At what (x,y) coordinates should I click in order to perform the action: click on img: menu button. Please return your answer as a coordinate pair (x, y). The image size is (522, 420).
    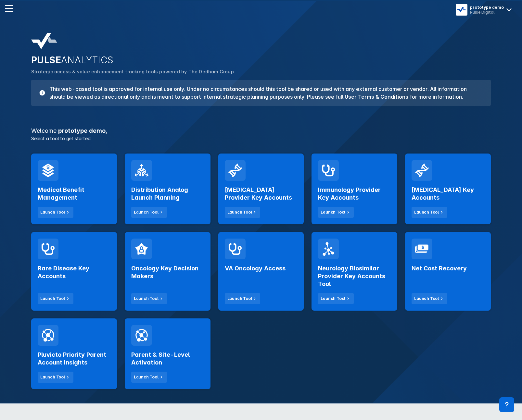
    Looking at the image, I should click on (462, 10).